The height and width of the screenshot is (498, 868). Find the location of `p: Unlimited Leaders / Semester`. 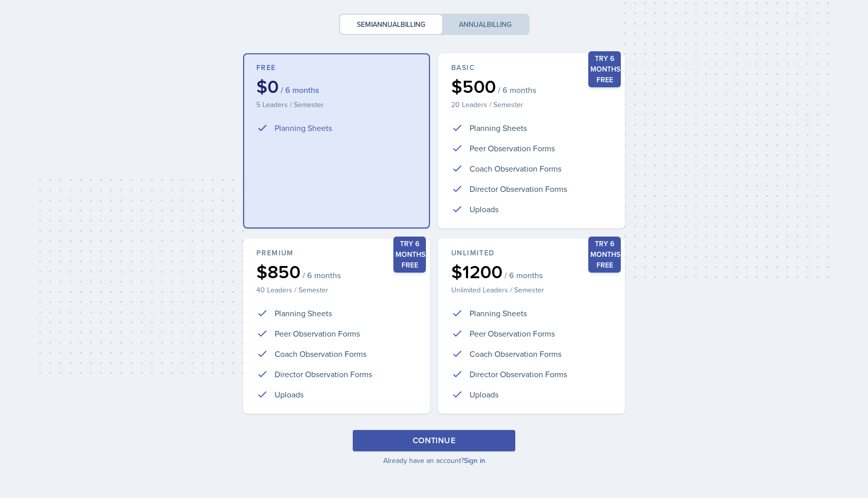

p: Unlimited Leaders / Semester is located at coordinates (531, 290).